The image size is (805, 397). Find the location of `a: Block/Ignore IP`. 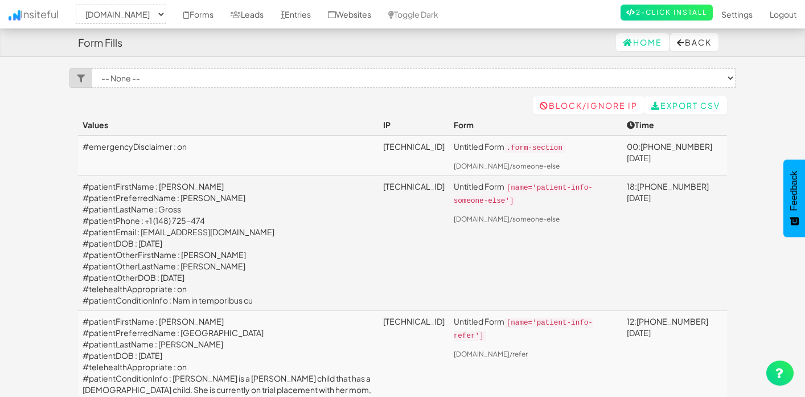

a: Block/Ignore IP is located at coordinates (588, 105).